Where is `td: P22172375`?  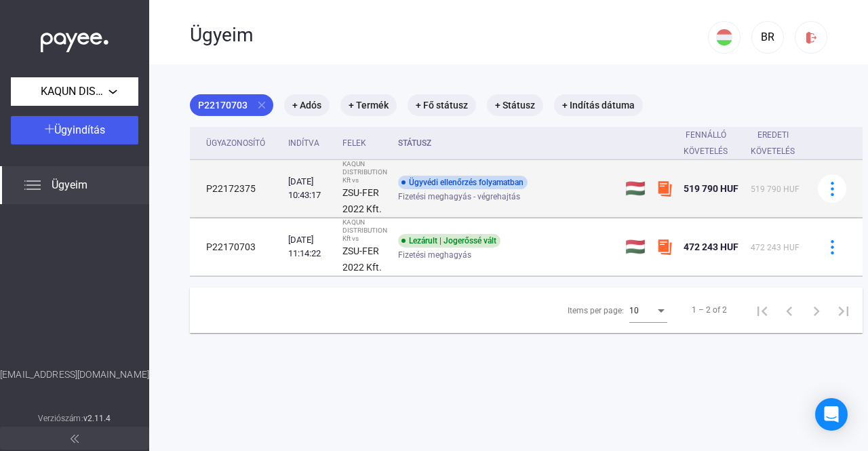
td: P22172375 is located at coordinates (236, 189).